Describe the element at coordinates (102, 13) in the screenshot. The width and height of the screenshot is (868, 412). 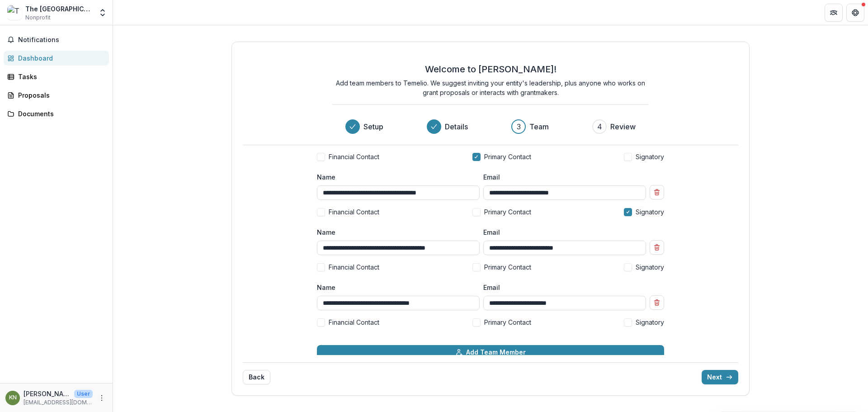
I see `button: Open entity switcher` at that location.